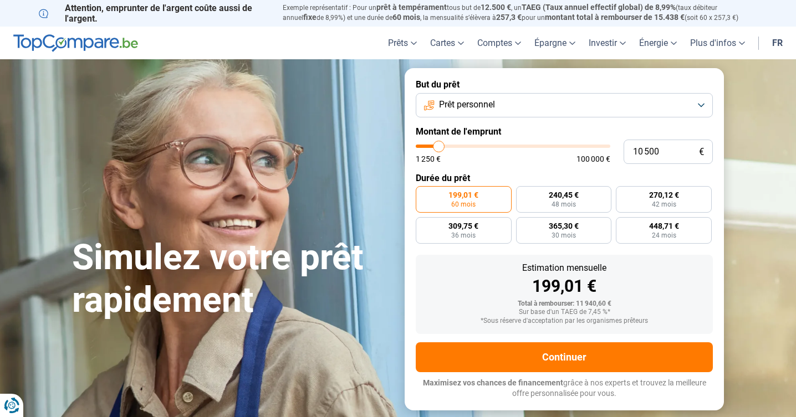 Image resolution: width=796 pixels, height=417 pixels. I want to click on div: Total à rembourser: 11 940,60 €, so click(564, 304).